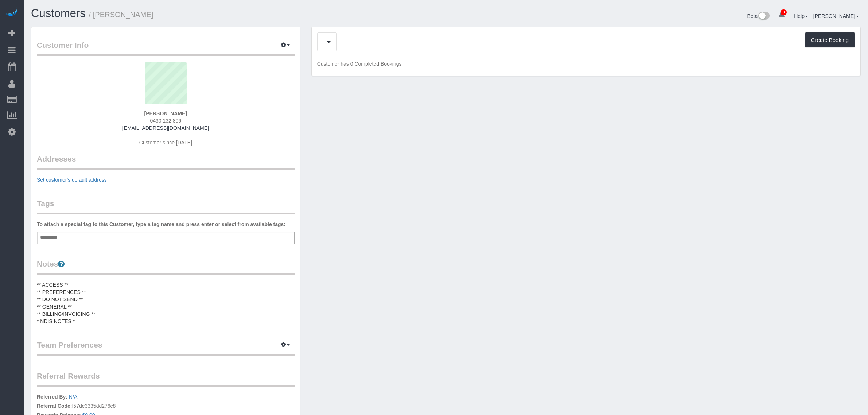  I want to click on legend: Notes, so click(165, 266).